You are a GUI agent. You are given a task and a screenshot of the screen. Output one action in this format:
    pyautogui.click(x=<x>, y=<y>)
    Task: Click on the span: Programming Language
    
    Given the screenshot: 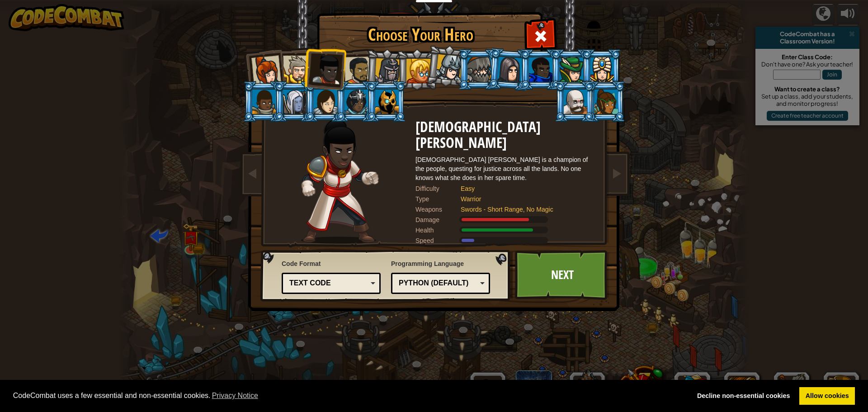 What is the action you would take?
    pyautogui.click(x=441, y=264)
    